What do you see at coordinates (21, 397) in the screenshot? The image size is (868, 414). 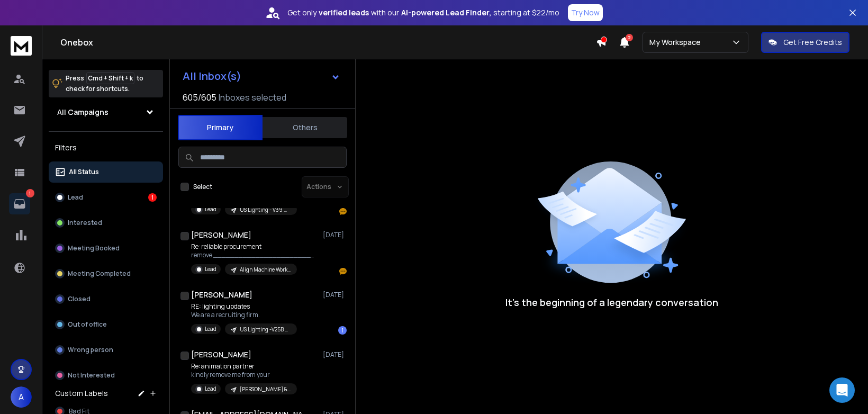 I see `button: A` at bounding box center [21, 397].